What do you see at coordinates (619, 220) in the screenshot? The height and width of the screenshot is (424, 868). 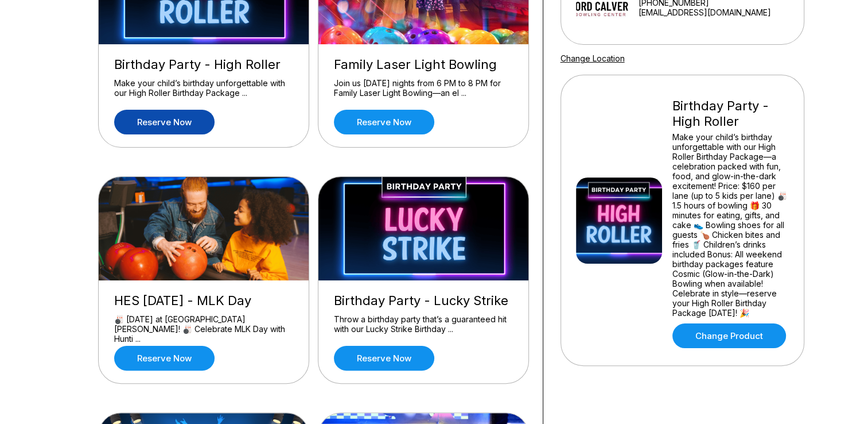 I see `img: Birthday Party - High Roller` at bounding box center [619, 220].